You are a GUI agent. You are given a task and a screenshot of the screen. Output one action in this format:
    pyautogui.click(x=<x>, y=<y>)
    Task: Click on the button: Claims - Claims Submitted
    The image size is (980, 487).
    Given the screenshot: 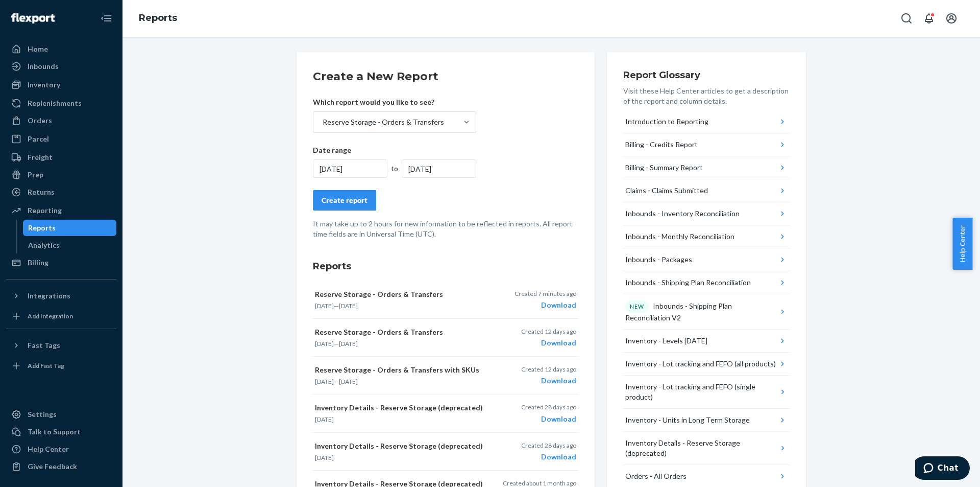 What is the action you would take?
    pyautogui.click(x=706, y=191)
    